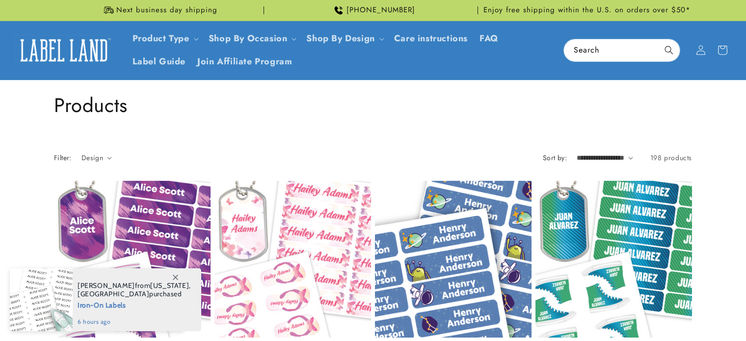  I want to click on span: Shop By Occasion, so click(248, 38).